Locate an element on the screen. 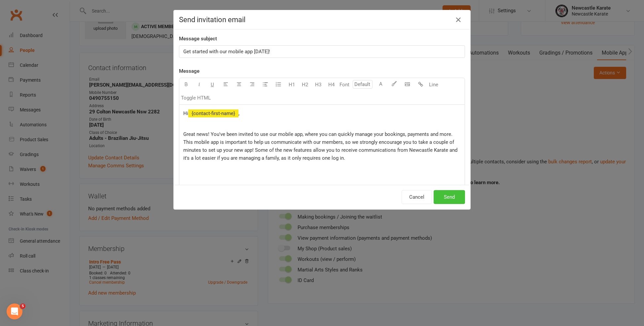  span: Hi is located at coordinates (186, 114).